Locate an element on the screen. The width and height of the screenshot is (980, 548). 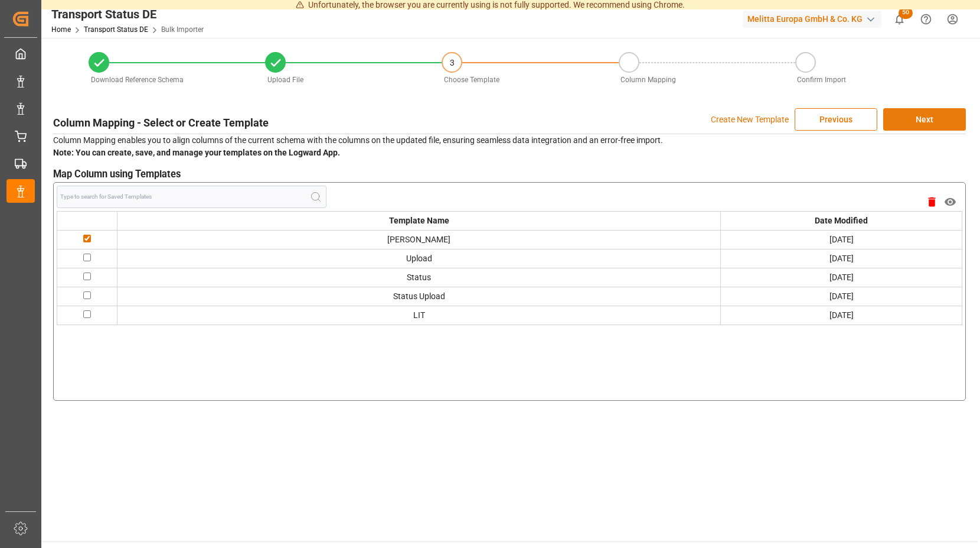
button: Melitta Europa GmbH & Co. KG is located at coordinates (814, 19).